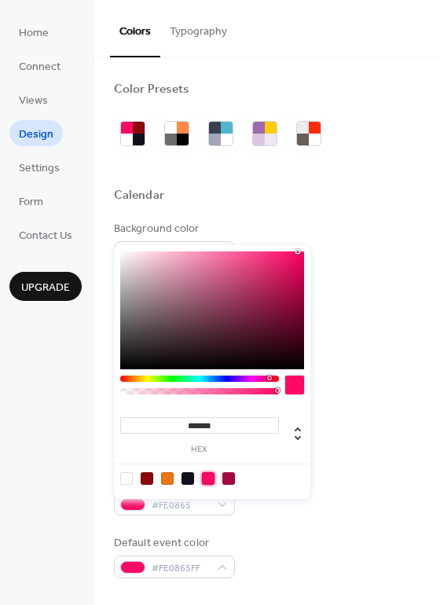 This screenshot has width=440, height=605. Describe the element at coordinates (139, 195) in the screenshot. I see `div: Calendar` at that location.